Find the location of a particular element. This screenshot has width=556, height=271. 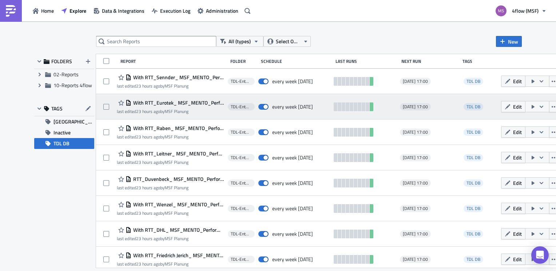

div: Tags is located at coordinates (480, 61).